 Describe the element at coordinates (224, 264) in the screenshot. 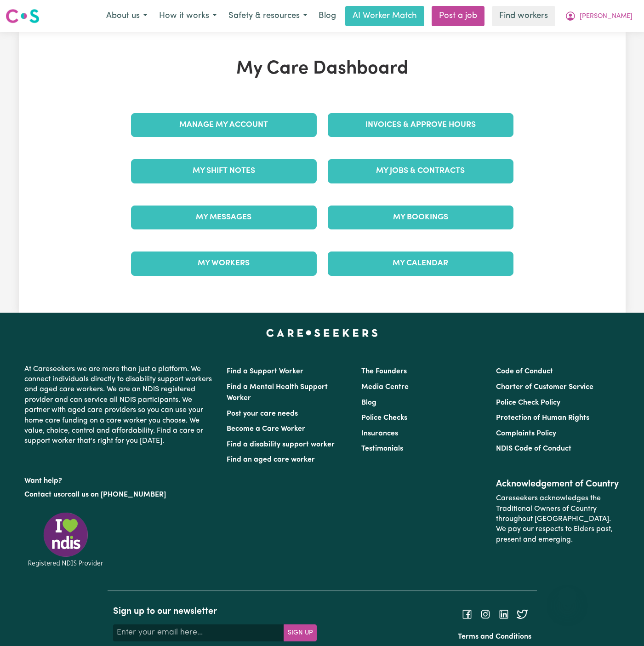

I see `a: My Workers` at that location.